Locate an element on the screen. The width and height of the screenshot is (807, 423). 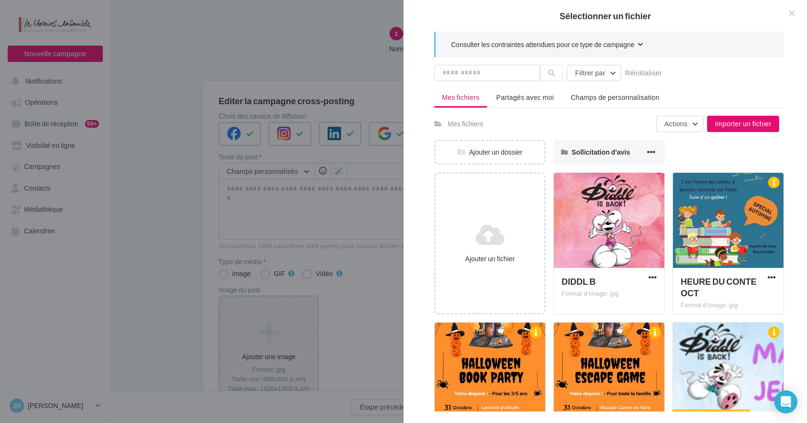
div: Particularité is located at coordinates (712, 415).